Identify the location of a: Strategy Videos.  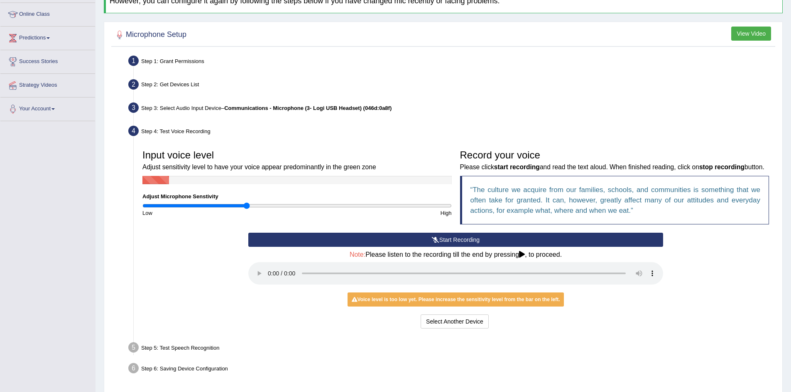
(48, 84).